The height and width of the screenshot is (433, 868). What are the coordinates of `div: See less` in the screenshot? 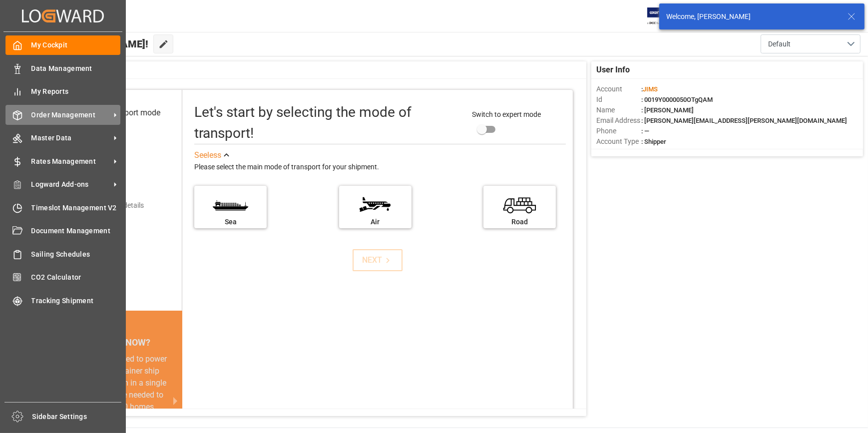 It's located at (207, 155).